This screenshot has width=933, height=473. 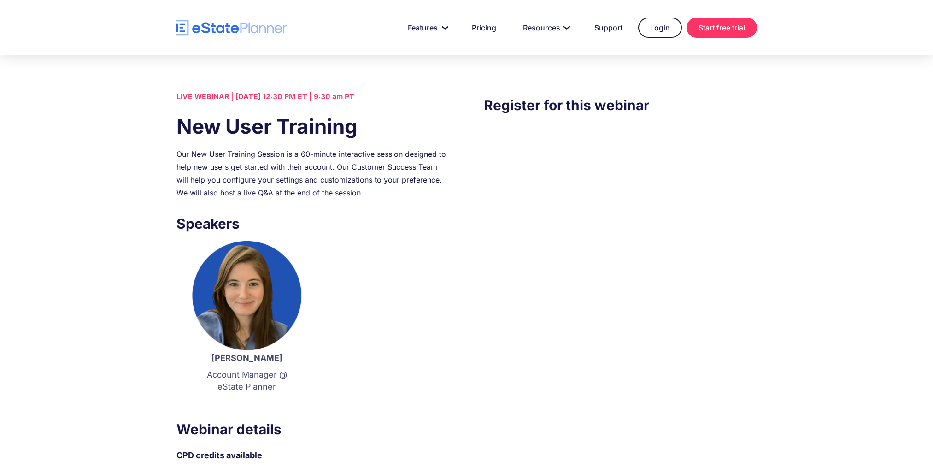 I want to click on a: home, so click(x=232, y=28).